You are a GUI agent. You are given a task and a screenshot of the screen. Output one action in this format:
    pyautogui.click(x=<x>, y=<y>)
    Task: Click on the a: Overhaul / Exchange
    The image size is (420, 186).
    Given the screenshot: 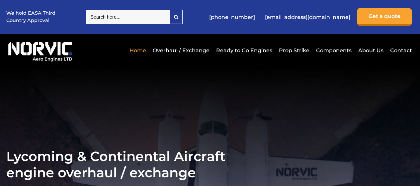 What is the action you would take?
    pyautogui.click(x=181, y=50)
    